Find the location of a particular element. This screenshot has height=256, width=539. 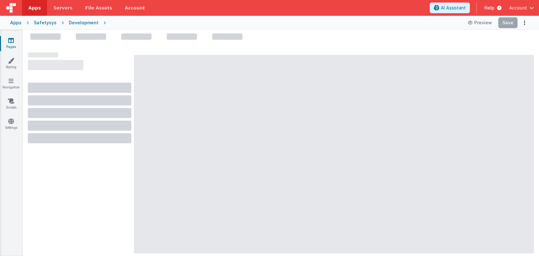

div: Apps is located at coordinates (16, 23).